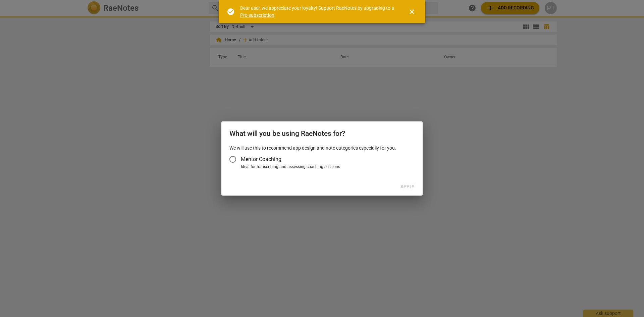  I want to click on button: Close, so click(412, 11).